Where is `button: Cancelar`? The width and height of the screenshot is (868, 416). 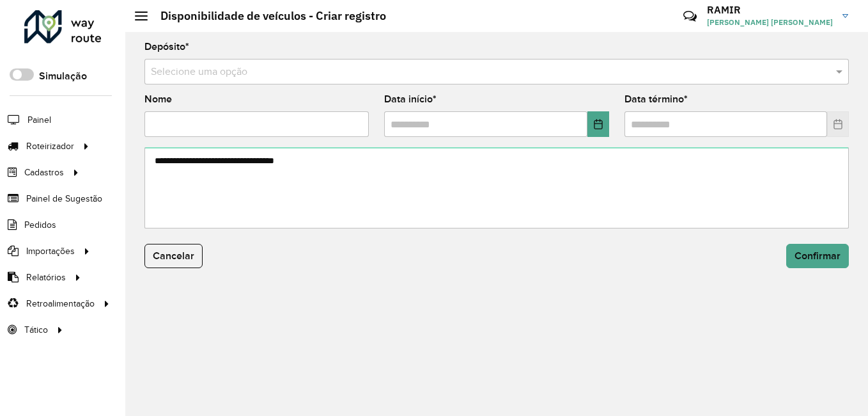
button: Cancelar is located at coordinates (173, 256).